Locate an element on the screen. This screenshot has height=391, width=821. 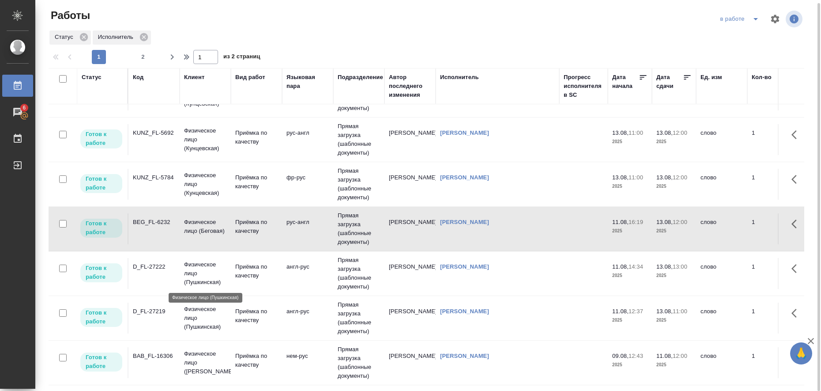
div: Подразделение is located at coordinates (360, 77).